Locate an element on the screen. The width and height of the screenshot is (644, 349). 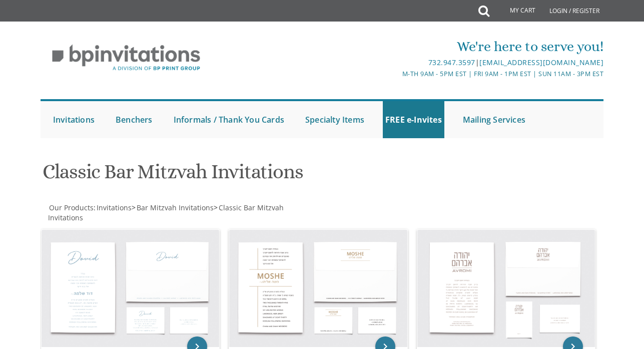
a: 732.947.3597 is located at coordinates (452, 62).